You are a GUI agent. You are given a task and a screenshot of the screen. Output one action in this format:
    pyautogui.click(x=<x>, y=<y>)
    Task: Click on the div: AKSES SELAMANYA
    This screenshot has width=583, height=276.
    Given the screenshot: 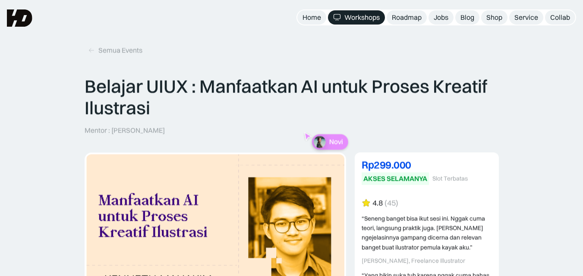 What is the action you would take?
    pyautogui.click(x=395, y=179)
    